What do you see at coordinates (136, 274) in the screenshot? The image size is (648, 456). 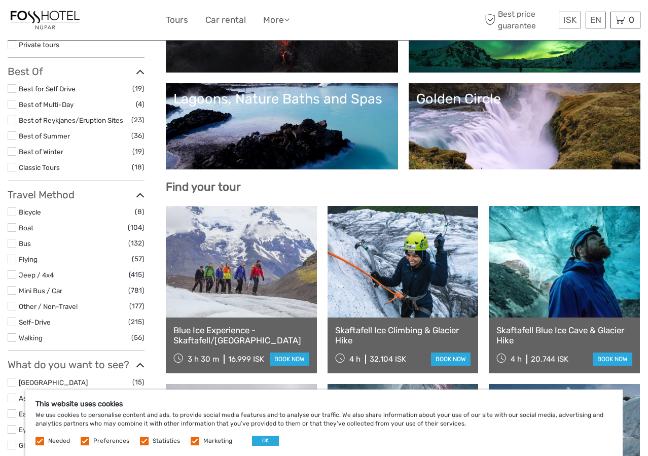 I see `span: (415)` at bounding box center [136, 274].